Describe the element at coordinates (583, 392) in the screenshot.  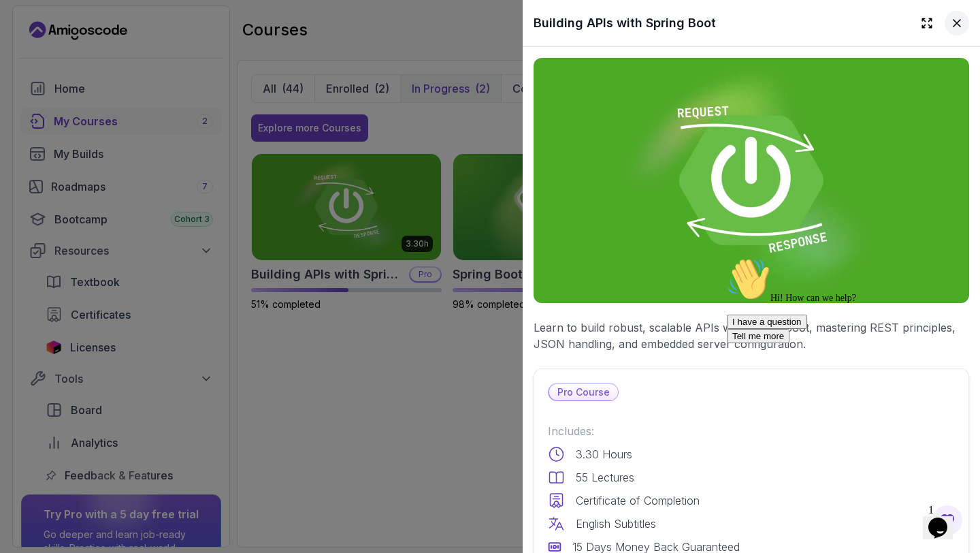
I see `p: Pro Course` at that location.